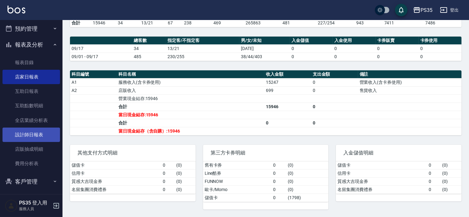  Describe the element at coordinates (31, 120) in the screenshot. I see `a: 全店業績分析表` at that location.